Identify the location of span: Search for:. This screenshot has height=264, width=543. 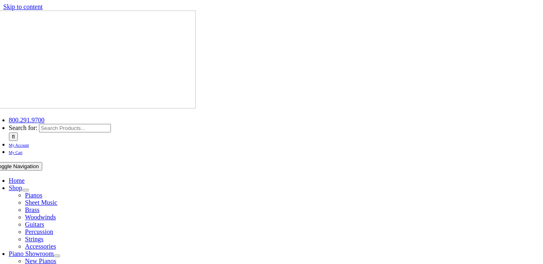
(23, 128).